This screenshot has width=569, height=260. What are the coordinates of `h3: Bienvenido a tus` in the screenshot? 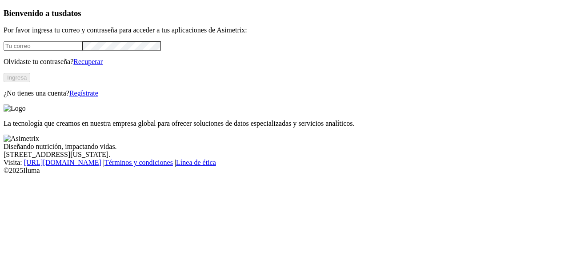 It's located at (284, 13).